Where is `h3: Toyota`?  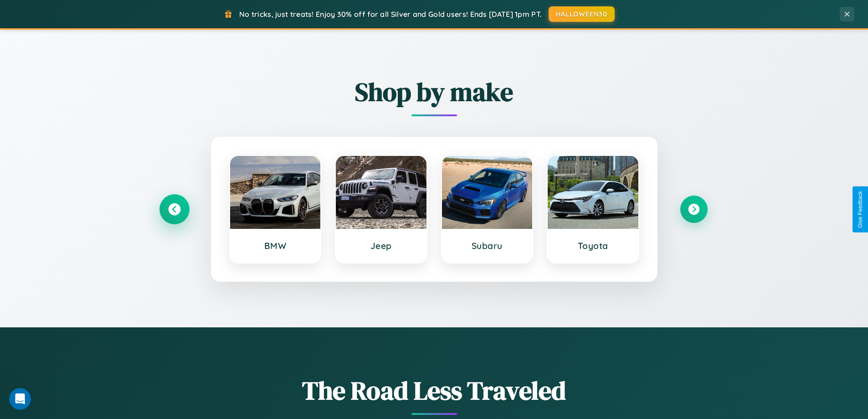
h3: Toyota is located at coordinates (593, 245).